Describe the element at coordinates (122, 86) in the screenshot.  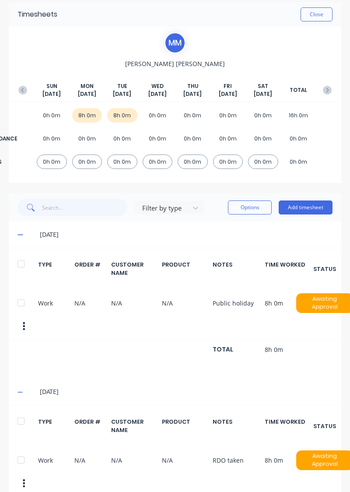
I see `span: TUE` at that location.